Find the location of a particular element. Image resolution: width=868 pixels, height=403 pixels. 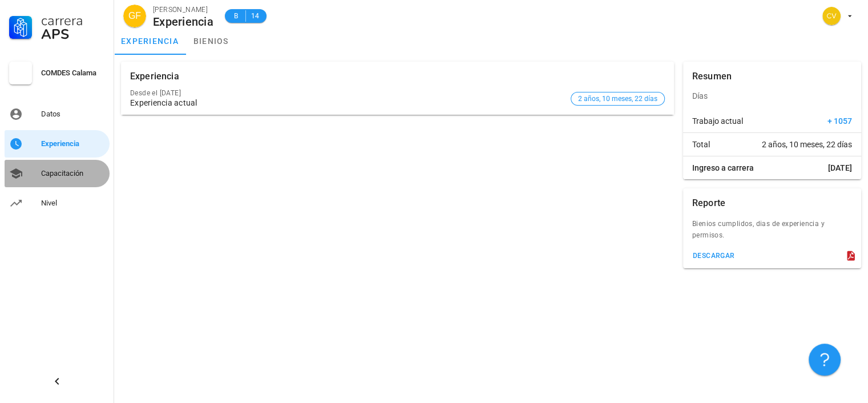

div: descargar is located at coordinates (713, 255).